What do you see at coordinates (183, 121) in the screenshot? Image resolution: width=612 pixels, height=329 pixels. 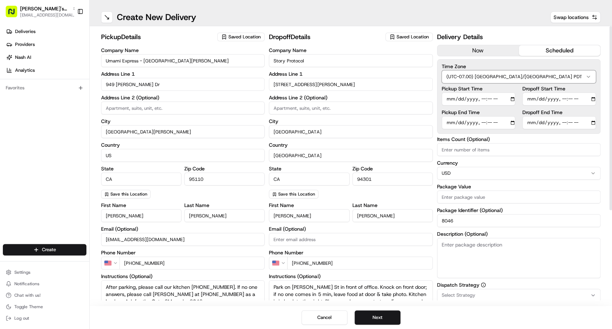 I see `label: City` at bounding box center [183, 121].